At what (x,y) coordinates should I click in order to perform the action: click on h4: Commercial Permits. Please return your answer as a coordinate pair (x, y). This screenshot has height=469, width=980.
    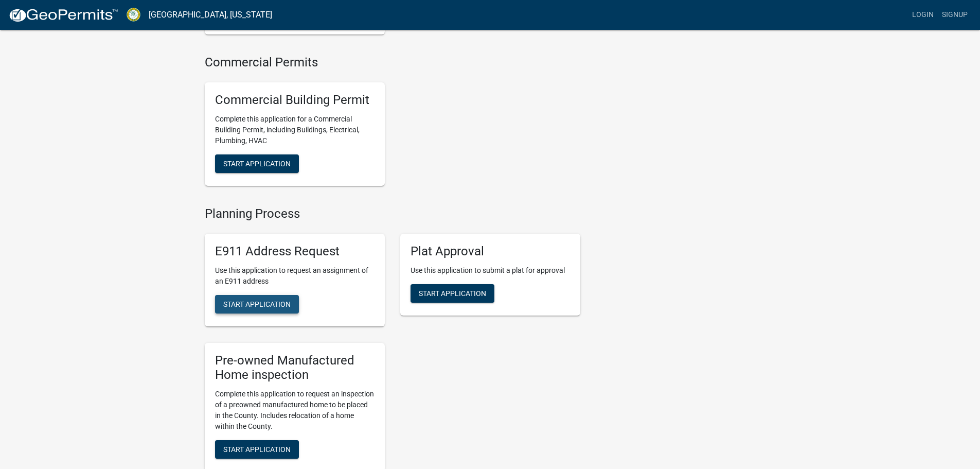
    Looking at the image, I should click on (393, 62).